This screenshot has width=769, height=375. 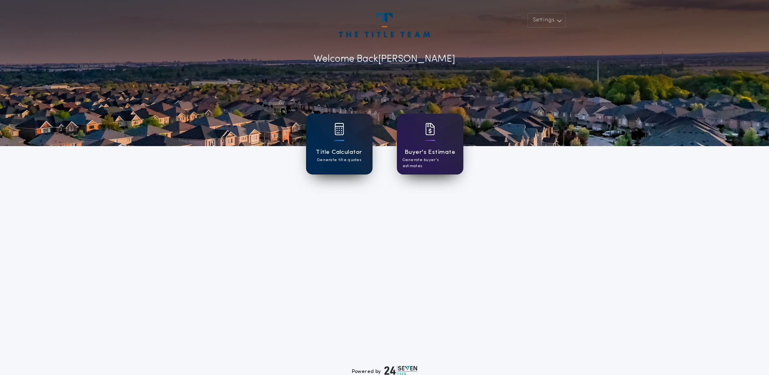 I want to click on h1: Title Calculator, so click(x=339, y=152).